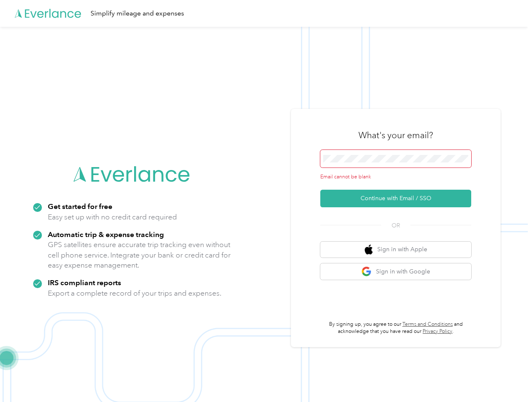  Describe the element at coordinates (135, 293) in the screenshot. I see `p: Export a complete record of your trips and expenses.` at that location.